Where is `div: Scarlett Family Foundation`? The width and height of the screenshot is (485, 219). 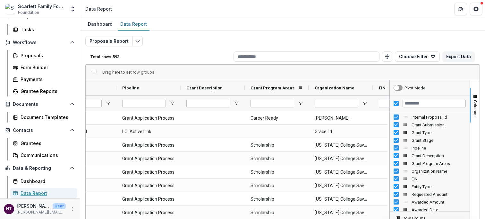 div: Scarlett Family Foundation is located at coordinates (42, 6).